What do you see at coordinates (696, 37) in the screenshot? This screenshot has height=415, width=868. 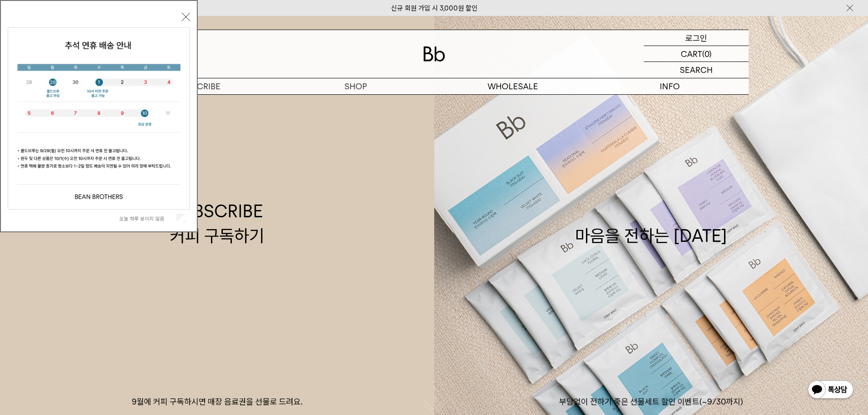 I see `a: 로그인` at bounding box center [696, 37].